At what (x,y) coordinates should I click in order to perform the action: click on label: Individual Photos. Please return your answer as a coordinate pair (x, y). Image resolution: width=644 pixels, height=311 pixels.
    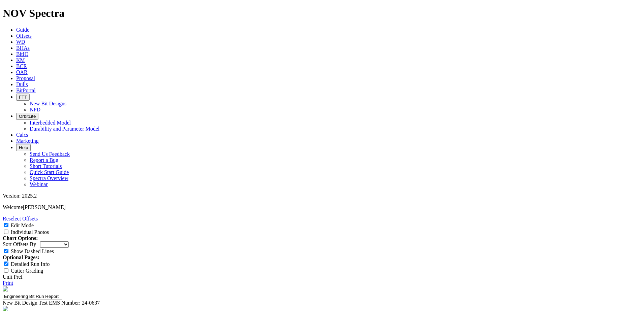
    Looking at the image, I should click on (30, 232).